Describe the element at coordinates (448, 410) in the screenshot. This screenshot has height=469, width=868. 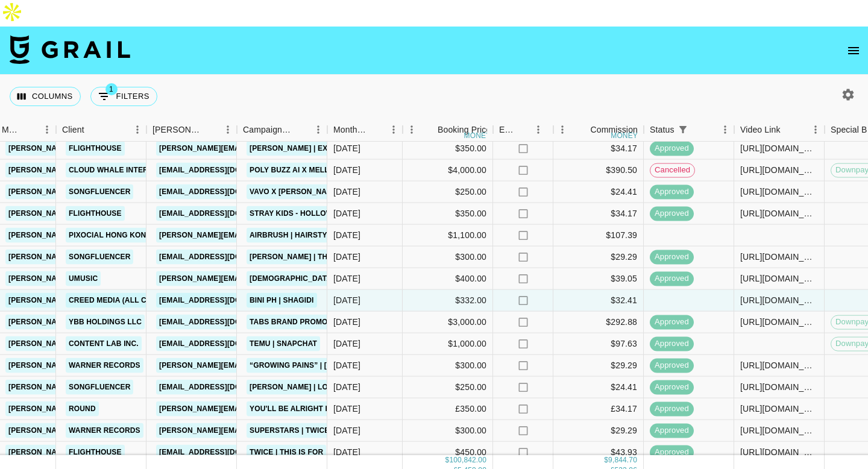
I see `div: £350.00` at that location.